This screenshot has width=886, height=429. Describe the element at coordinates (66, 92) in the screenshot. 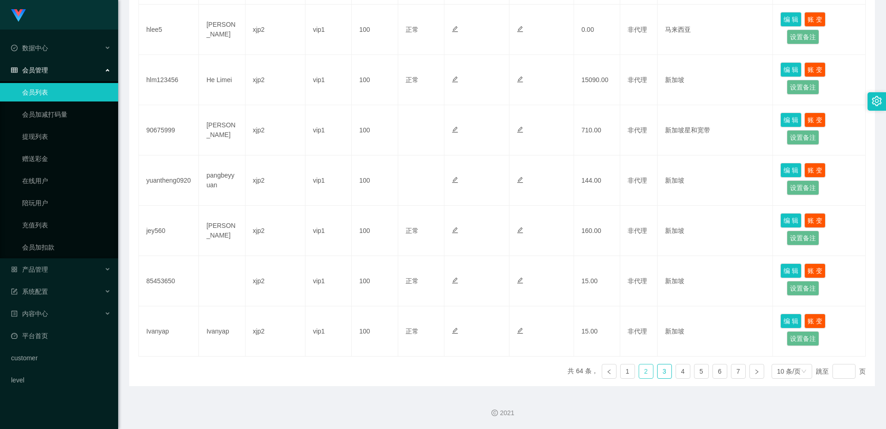

I see `a: 会员列表` at that location.